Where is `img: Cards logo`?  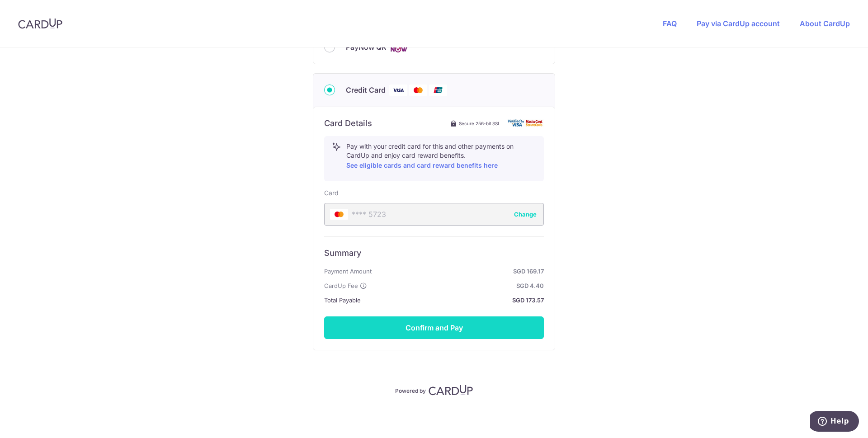 img: Cards logo is located at coordinates (399, 47).